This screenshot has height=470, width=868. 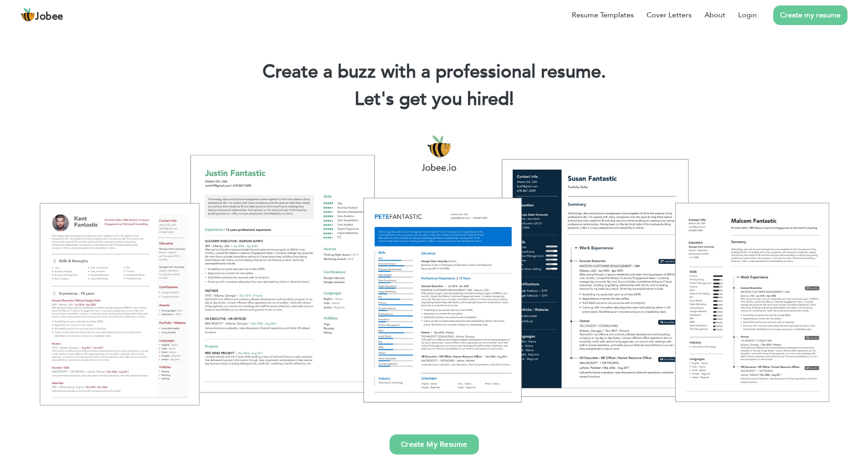 What do you see at coordinates (669, 15) in the screenshot?
I see `a: Cover Letters` at bounding box center [669, 15].